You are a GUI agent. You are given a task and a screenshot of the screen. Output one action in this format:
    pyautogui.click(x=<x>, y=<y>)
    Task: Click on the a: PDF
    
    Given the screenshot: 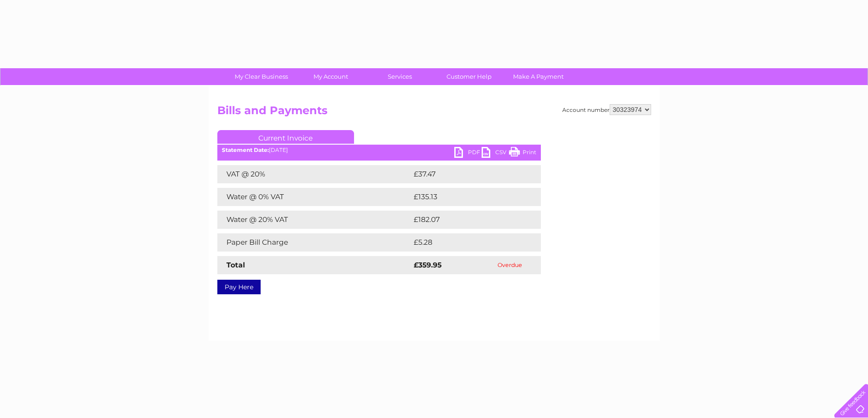 What is the action you would take?
    pyautogui.click(x=468, y=153)
    